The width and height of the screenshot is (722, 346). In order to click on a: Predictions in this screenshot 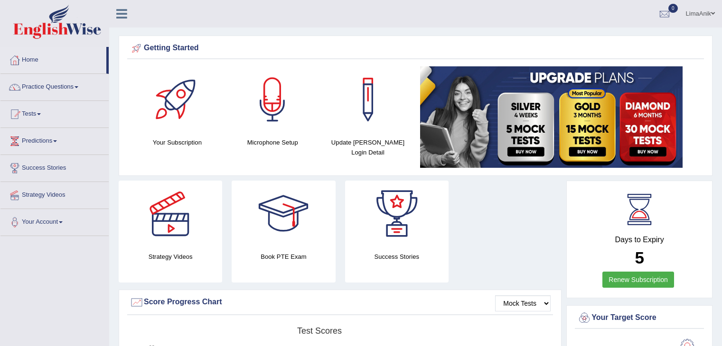, I will do `click(55, 140)`.